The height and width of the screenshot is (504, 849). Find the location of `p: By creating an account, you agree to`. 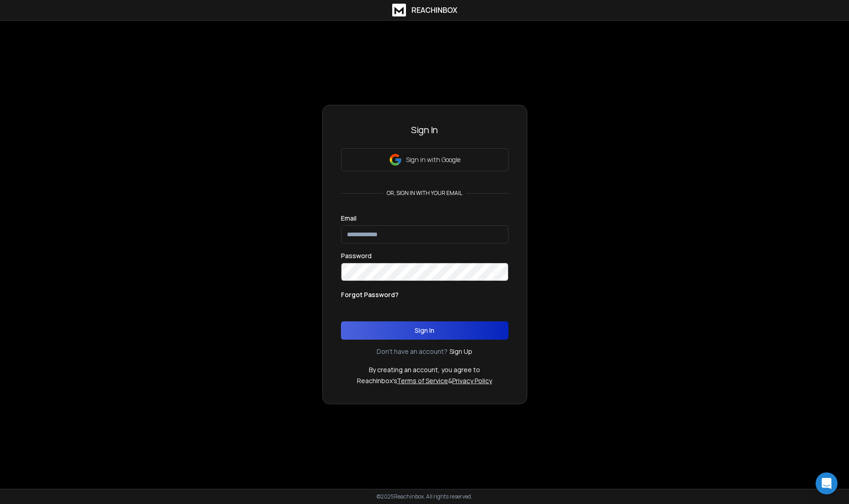

p: By creating an account, you agree to is located at coordinates (425, 370).